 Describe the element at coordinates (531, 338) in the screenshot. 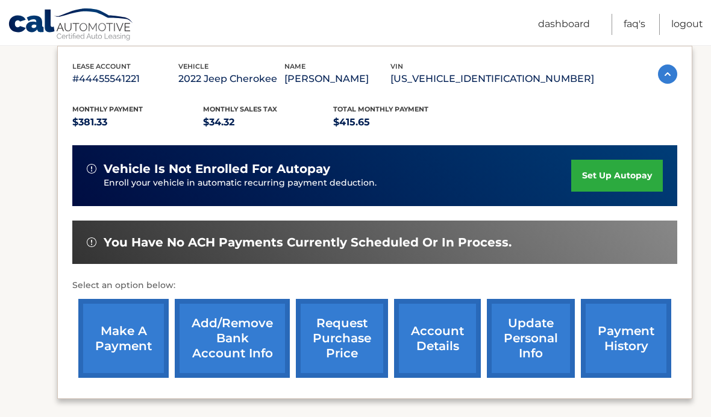

I see `a: update personal info` at that location.